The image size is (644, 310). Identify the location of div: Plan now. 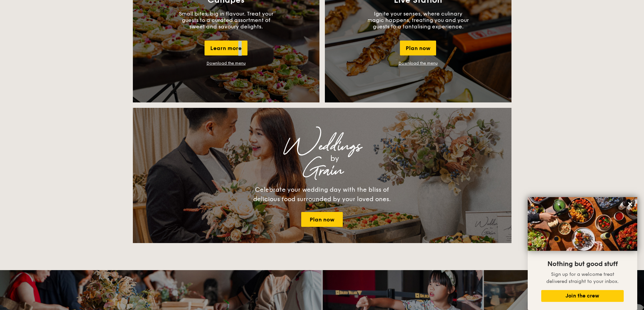
(418, 48).